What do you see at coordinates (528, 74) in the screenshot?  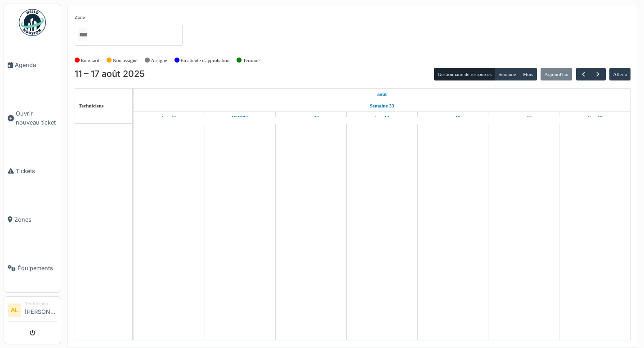 I see `button: Mois` at bounding box center [528, 74].